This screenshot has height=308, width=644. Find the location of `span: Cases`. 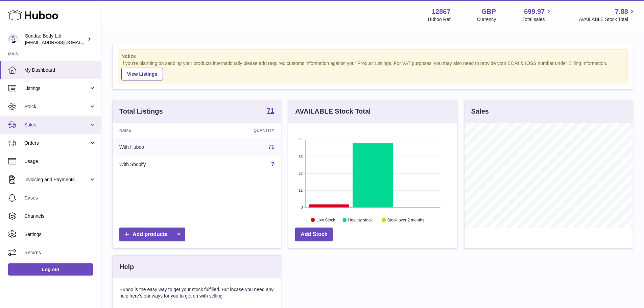

span: Cases is located at coordinates (60, 198).